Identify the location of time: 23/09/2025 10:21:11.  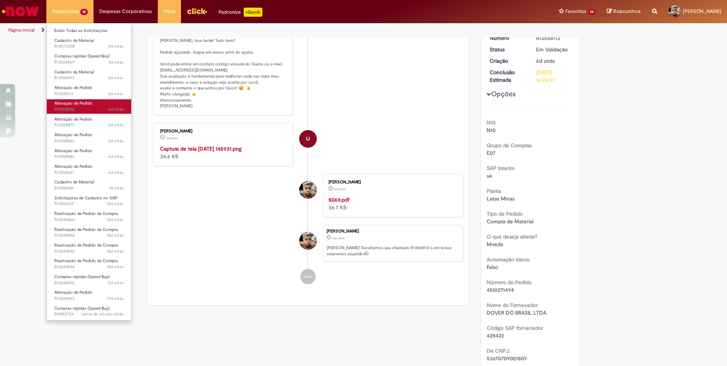
(116, 125).